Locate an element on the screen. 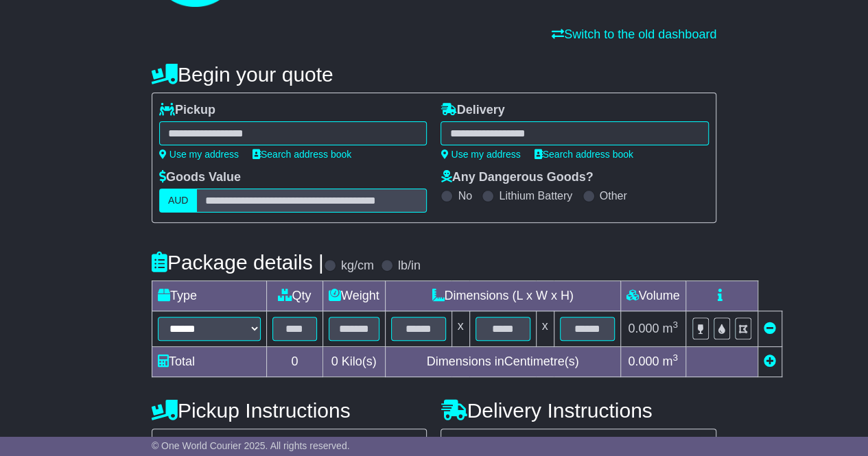  td: Qty is located at coordinates (294, 296).